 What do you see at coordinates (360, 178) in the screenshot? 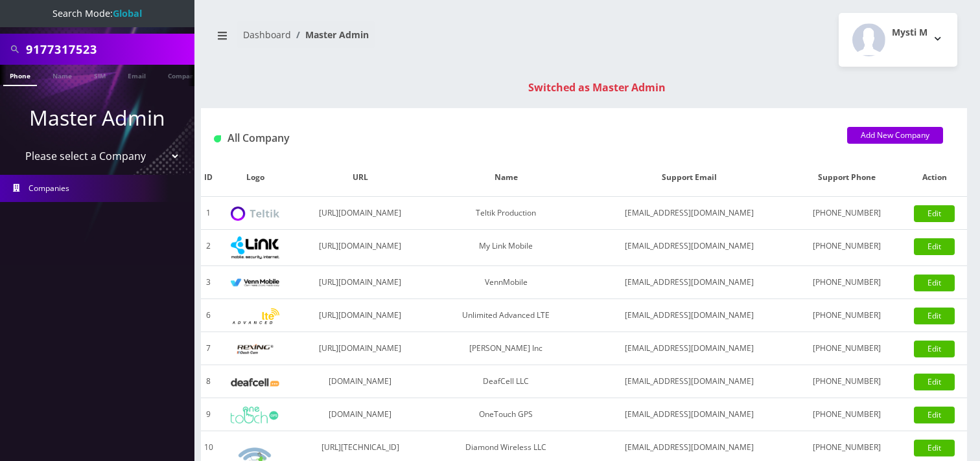
I see `th: URL` at bounding box center [360, 178].